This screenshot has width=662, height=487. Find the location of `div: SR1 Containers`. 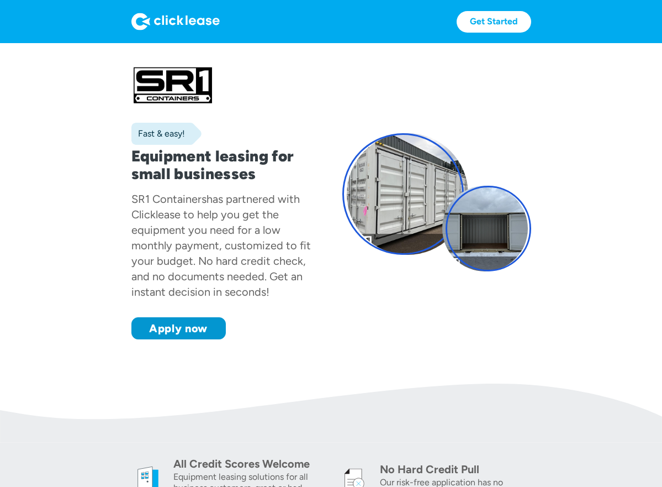

div: SR1 Containers is located at coordinates (169, 199).